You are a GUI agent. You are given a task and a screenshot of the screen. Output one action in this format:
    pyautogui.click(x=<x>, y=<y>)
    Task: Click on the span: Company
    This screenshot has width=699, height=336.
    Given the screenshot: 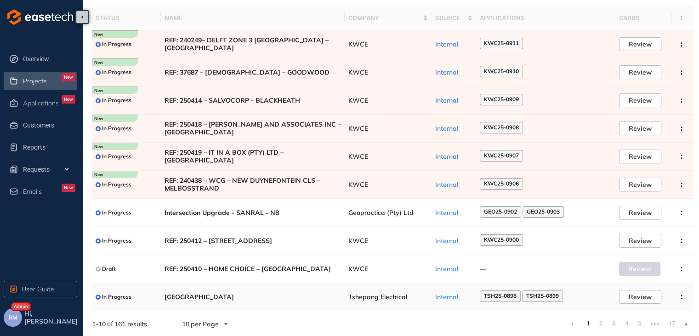 What is the action you would take?
    pyautogui.click(x=385, y=18)
    